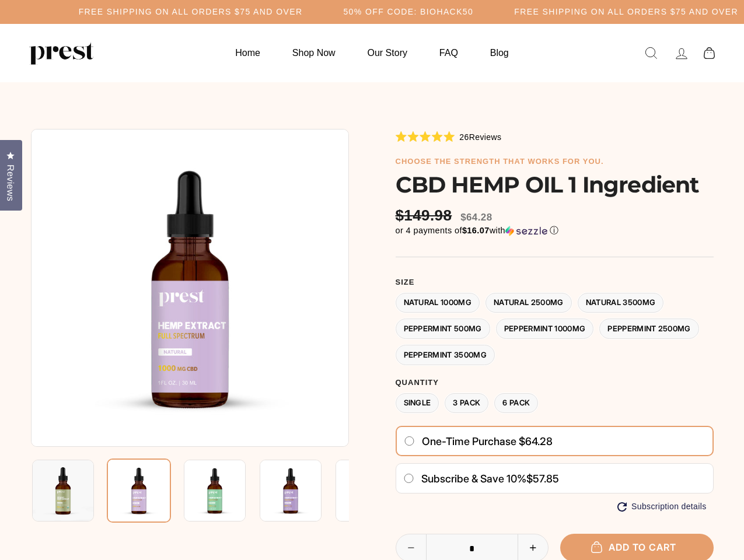 This screenshot has height=560, width=744. What do you see at coordinates (443, 328) in the screenshot?
I see `label: Peppermint 500MG` at bounding box center [443, 328].